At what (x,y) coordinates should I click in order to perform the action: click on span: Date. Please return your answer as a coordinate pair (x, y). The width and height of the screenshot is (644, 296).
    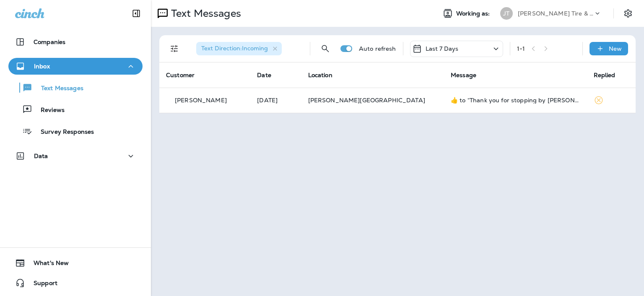
    Looking at the image, I should click on (264, 75).